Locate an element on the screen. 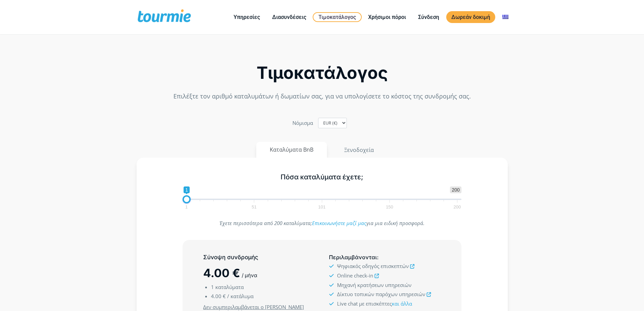 The height and width of the screenshot is (311, 644). span: 101 is located at coordinates (322, 207).